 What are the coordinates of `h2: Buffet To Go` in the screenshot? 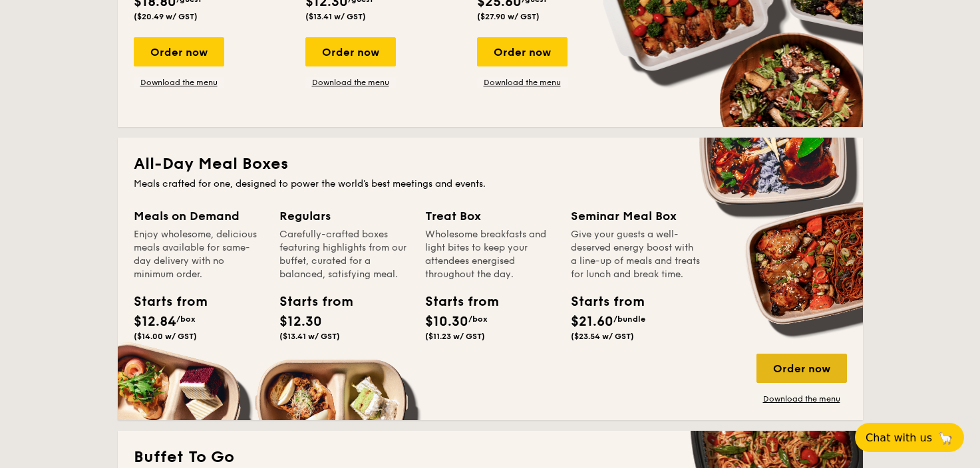 It's located at (490, 457).